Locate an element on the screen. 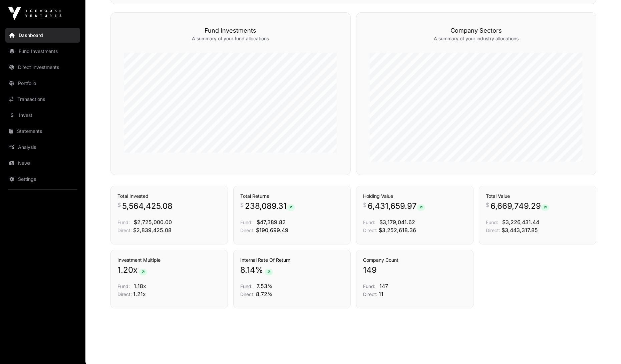 The height and width of the screenshot is (364, 621). a: Dashboard is located at coordinates (43, 36).